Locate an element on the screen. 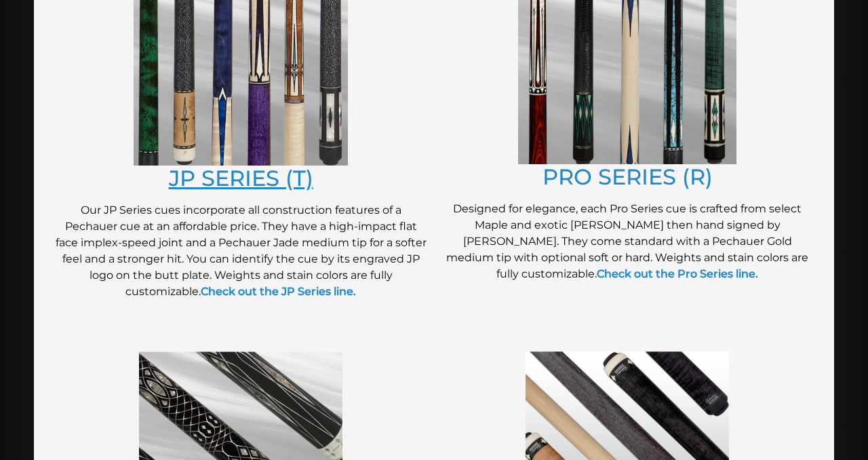  a: Check out the Pro Series line. is located at coordinates (678, 274).